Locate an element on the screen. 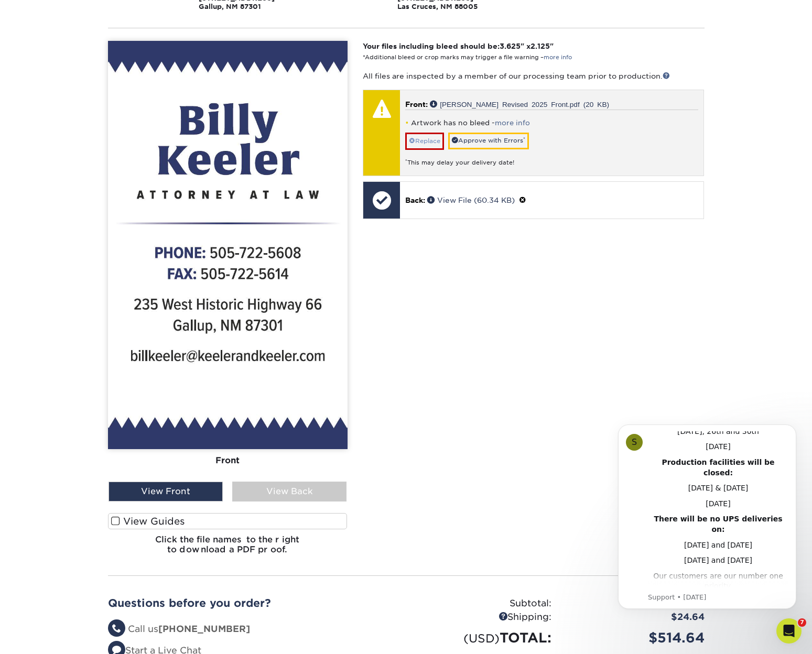  div: TOTAL: is located at coordinates (483, 638).